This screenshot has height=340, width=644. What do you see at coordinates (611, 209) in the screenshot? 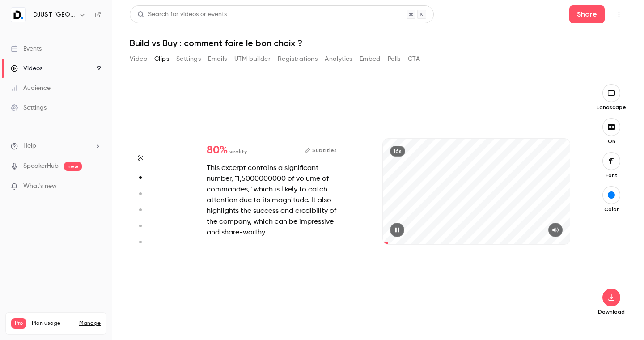
I see `p: Color` at bounding box center [611, 209].